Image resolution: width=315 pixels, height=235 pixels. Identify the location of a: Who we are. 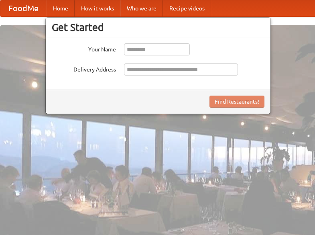
(142, 8).